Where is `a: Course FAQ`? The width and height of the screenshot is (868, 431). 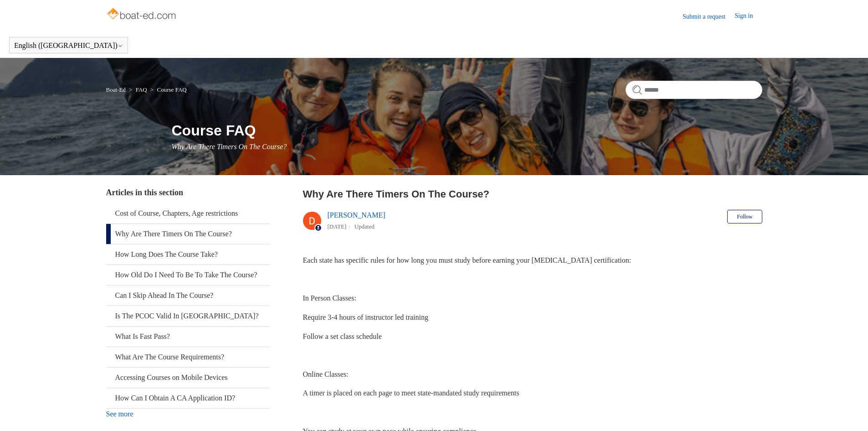
a: Course FAQ is located at coordinates (172, 90).